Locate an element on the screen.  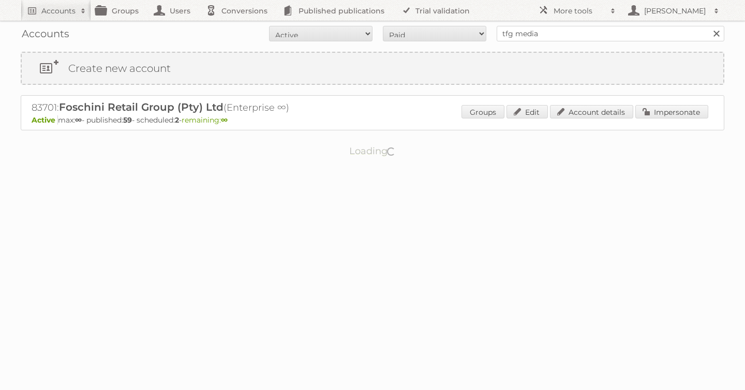
a: Create new account is located at coordinates (373, 68).